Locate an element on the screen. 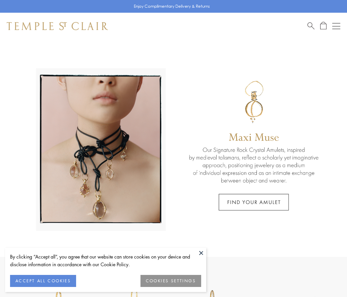 Image resolution: width=347 pixels, height=297 pixels. p: Enjoy Complimentary Delivery & Returns is located at coordinates (171, 6).